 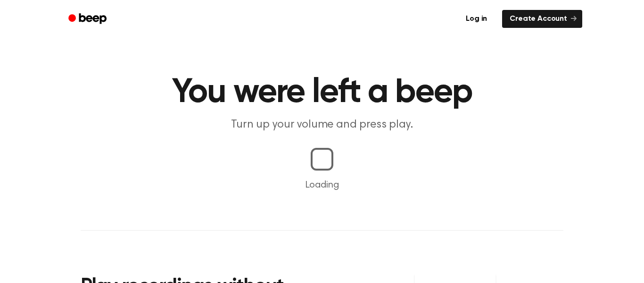 I want to click on a: Create Account, so click(x=542, y=19).